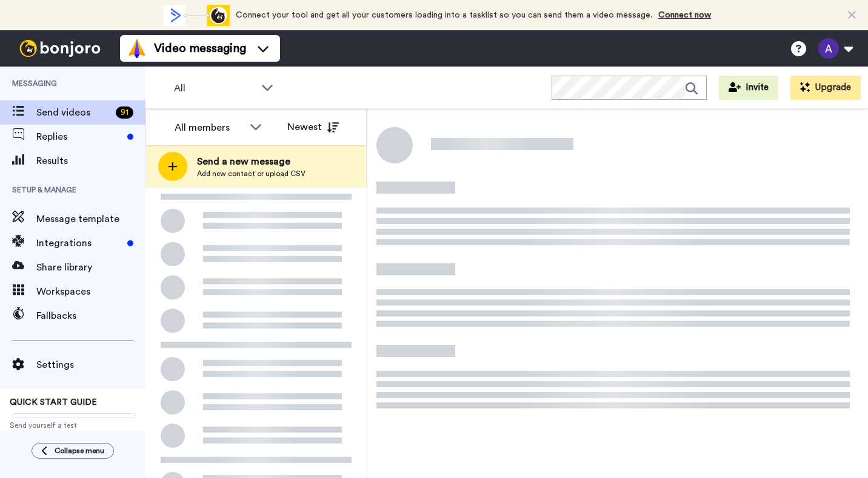 The width and height of the screenshot is (868, 478). I want to click on span: Message template, so click(91, 219).